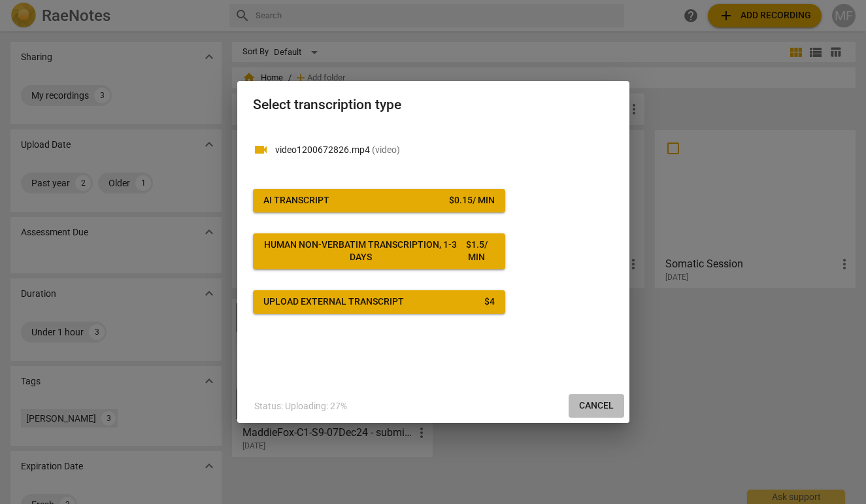 The image size is (866, 504). What do you see at coordinates (385, 150) in the screenshot?
I see `span: ( video )` at bounding box center [385, 150].